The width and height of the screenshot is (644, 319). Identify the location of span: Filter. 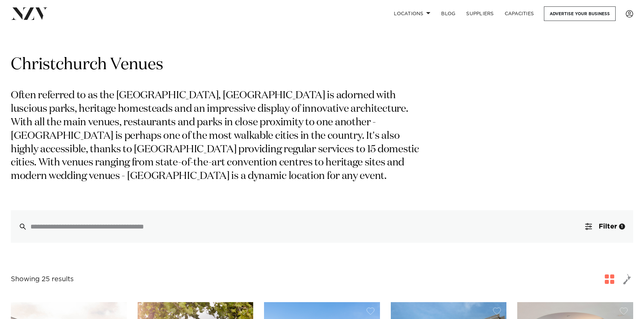
(607, 227).